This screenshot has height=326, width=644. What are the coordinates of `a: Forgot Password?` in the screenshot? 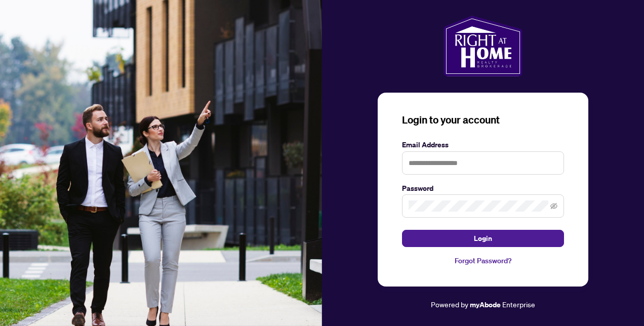 It's located at (483, 261).